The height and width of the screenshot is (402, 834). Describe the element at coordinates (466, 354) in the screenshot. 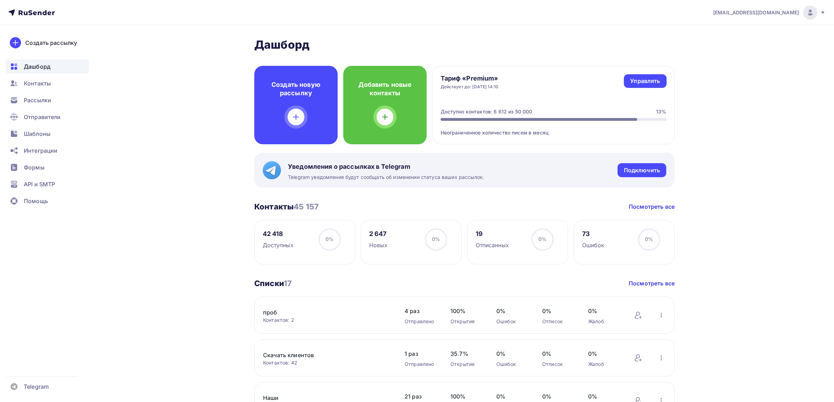

I see `span: 35.7%` at that location.